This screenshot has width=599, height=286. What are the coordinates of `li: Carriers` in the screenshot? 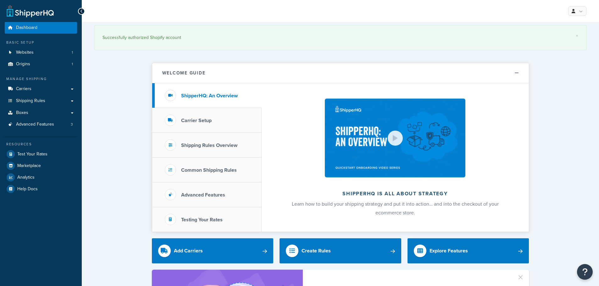 It's located at (41, 89).